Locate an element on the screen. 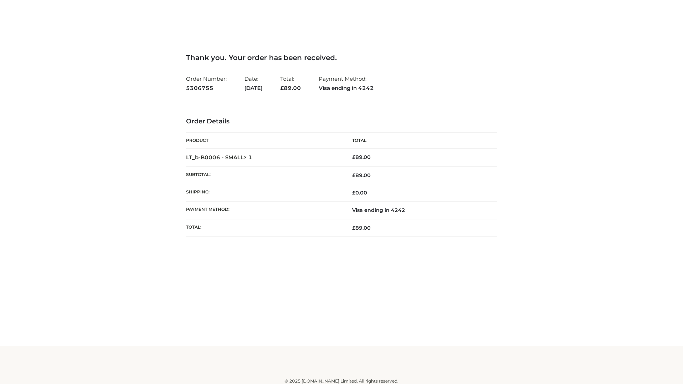  th: Total: is located at coordinates (264, 228).